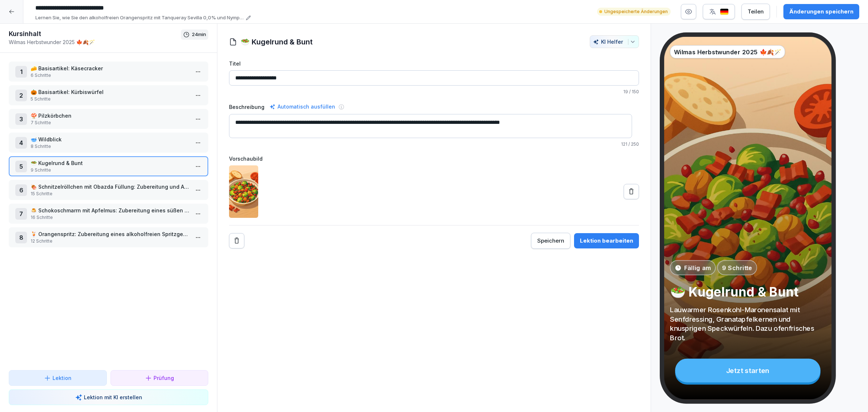 The width and height of the screenshot is (868, 412). What do you see at coordinates (108, 95) in the screenshot?
I see `div: 2🎃 Basisartikel: Kürbiswürfel5 Schritte` at bounding box center [108, 95].